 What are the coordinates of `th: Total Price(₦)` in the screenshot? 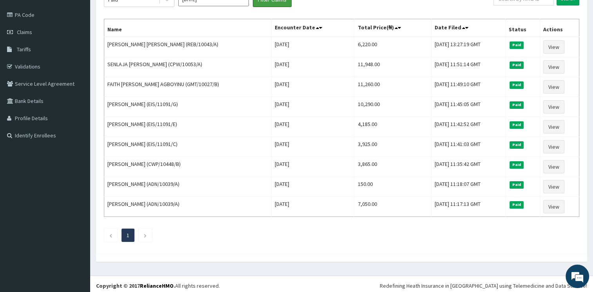 It's located at (393, 28).